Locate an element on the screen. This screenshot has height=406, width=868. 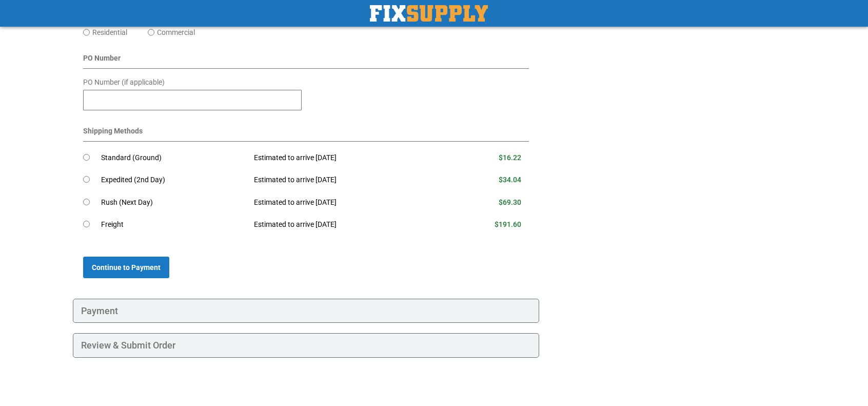
button: Continue to Payment is located at coordinates (126, 267).